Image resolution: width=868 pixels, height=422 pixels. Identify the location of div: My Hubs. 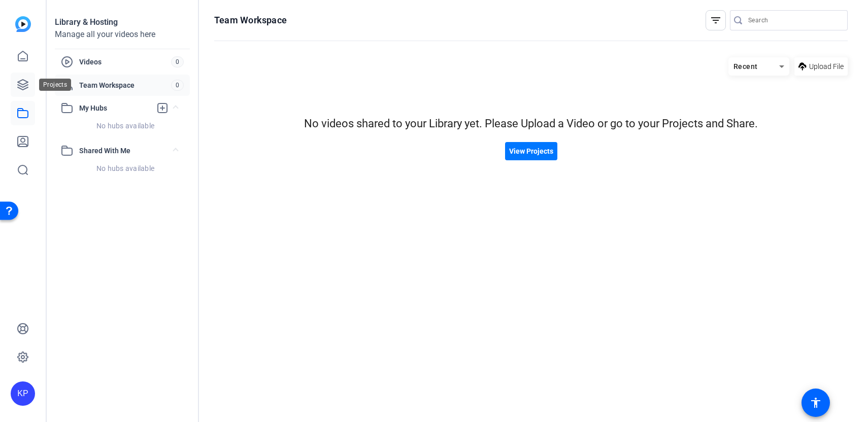
(122, 130).